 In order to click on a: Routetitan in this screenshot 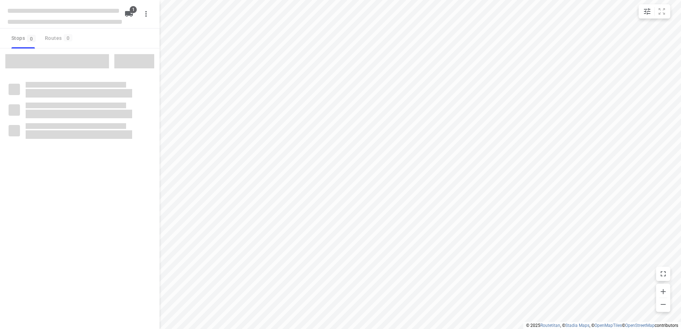, I will do `click(550, 326)`.